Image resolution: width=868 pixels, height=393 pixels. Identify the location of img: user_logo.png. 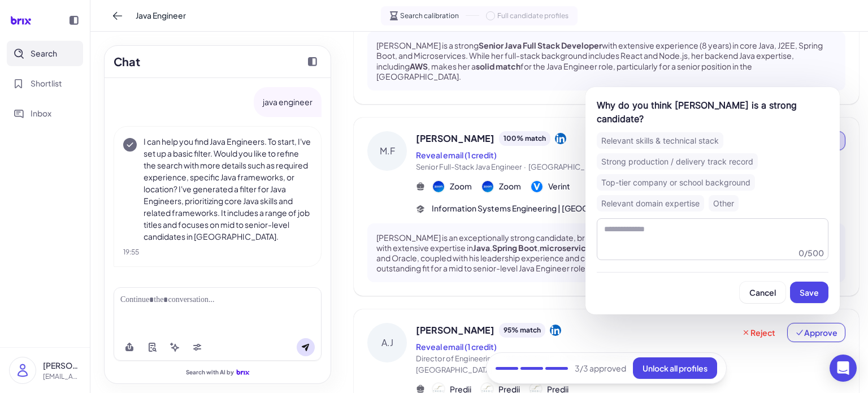
(23, 370).